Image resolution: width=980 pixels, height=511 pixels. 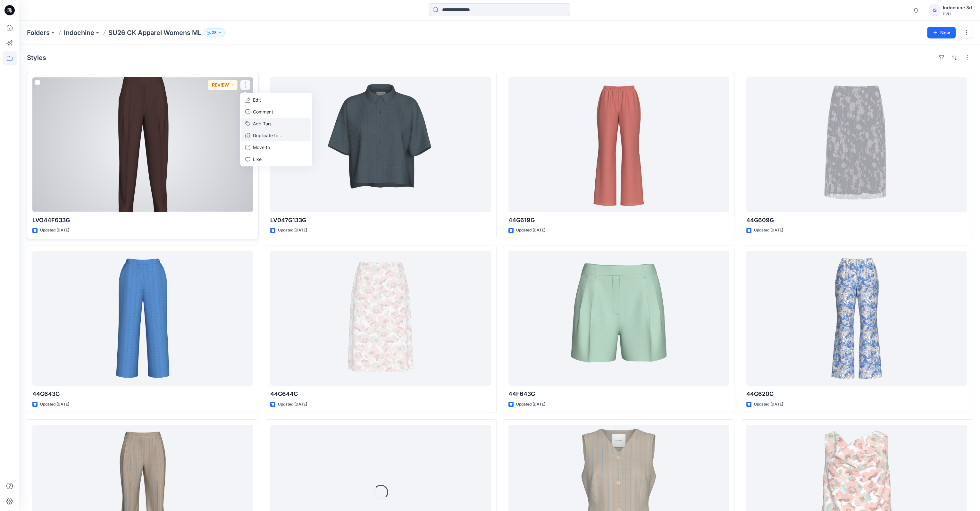 What do you see at coordinates (618, 220) in the screenshot?
I see `p: 44G619G` at bounding box center [618, 220].